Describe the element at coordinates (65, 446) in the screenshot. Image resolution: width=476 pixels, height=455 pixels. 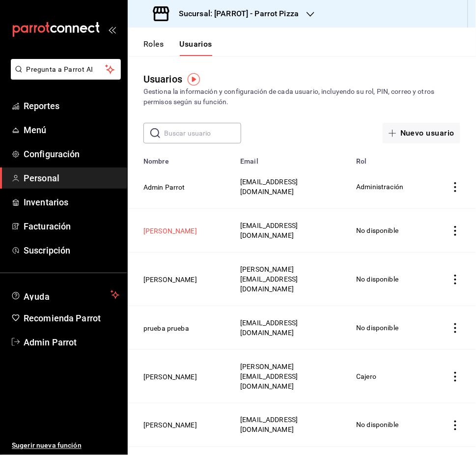
I see `span: Sugerir nueva función` at that location.